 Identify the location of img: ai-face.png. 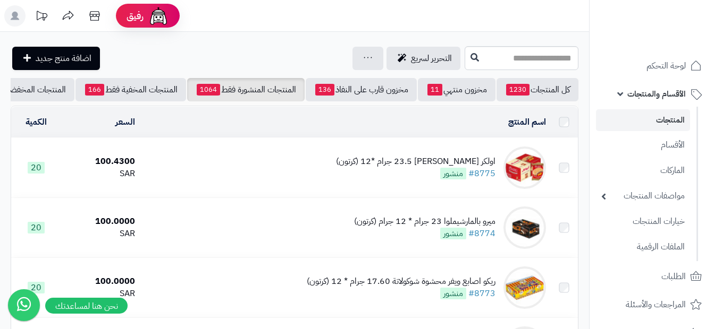
(158, 16).